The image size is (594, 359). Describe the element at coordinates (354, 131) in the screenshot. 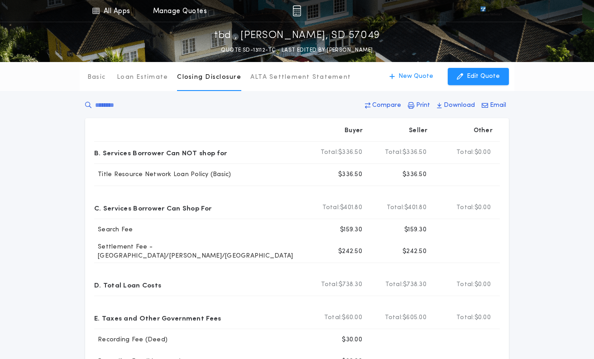

I see `p: Buyer` at that location.